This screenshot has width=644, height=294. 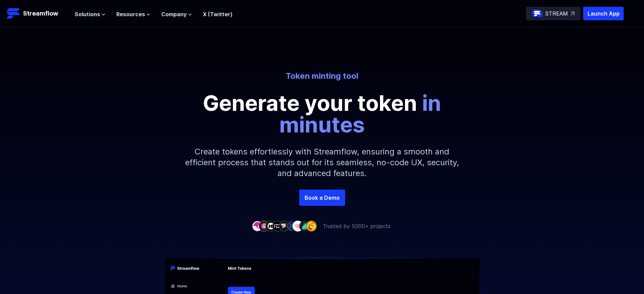 What do you see at coordinates (322, 114) in the screenshot?
I see `p: Generate your token` at bounding box center [322, 114].